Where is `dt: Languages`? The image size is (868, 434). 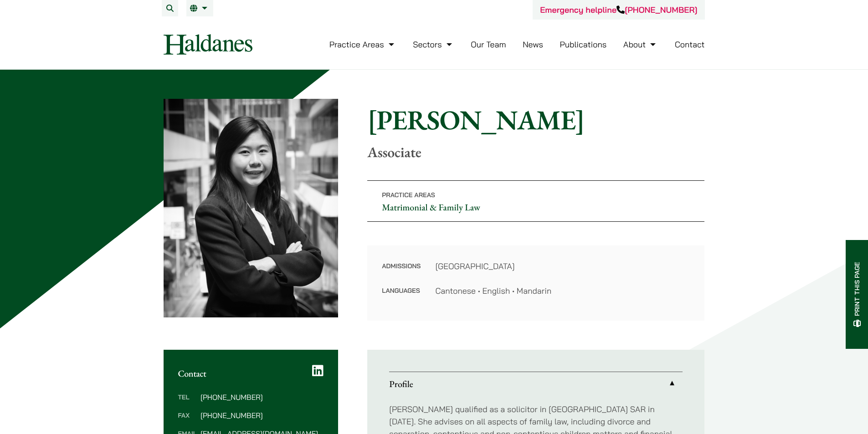
dt: Languages is located at coordinates (401, 291).